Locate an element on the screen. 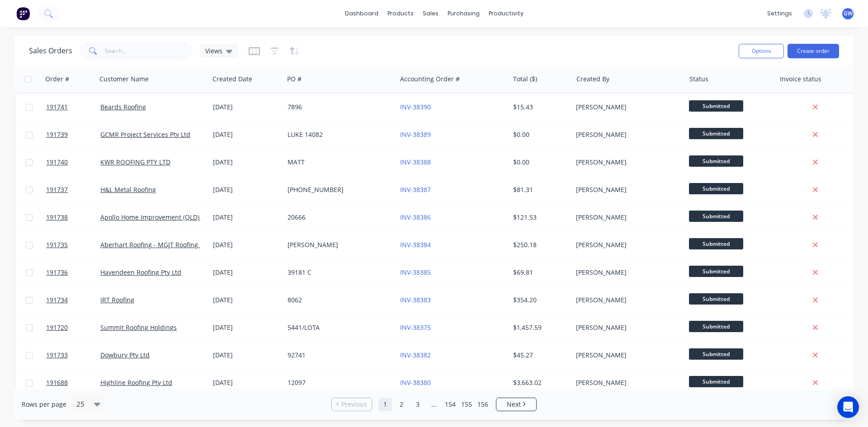 The height and width of the screenshot is (427, 868). a: GCMR Project Services Pty Ltd is located at coordinates (145, 134).